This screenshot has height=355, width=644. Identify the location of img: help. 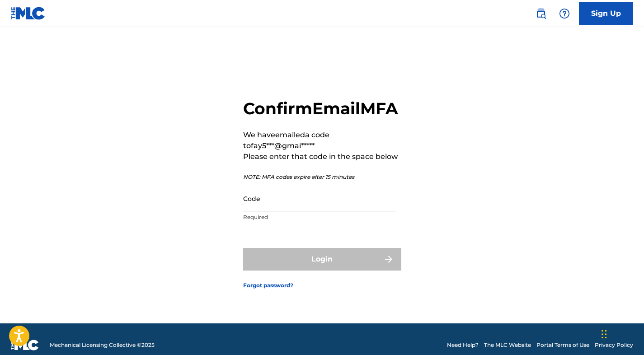
(565, 14).